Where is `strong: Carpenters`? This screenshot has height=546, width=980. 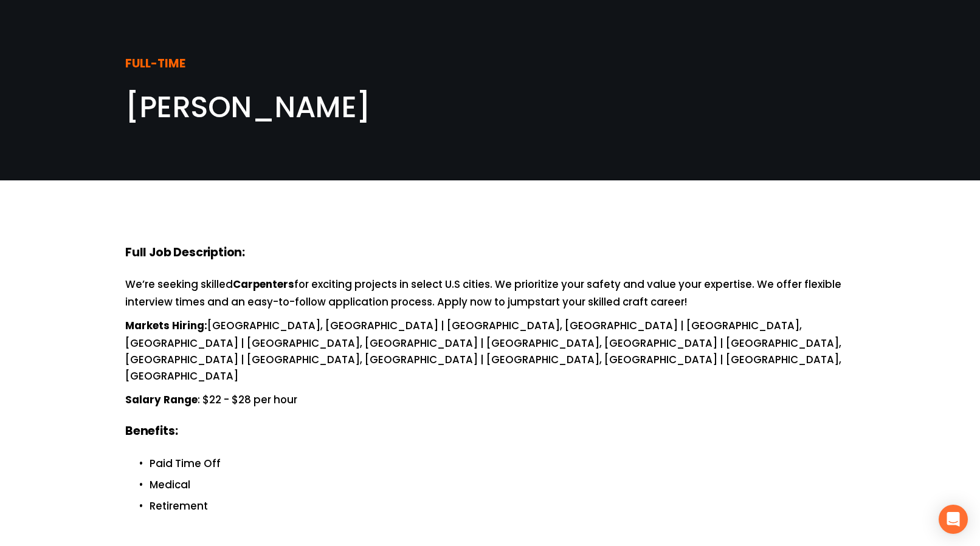
strong: Carpenters is located at coordinates (263, 285).